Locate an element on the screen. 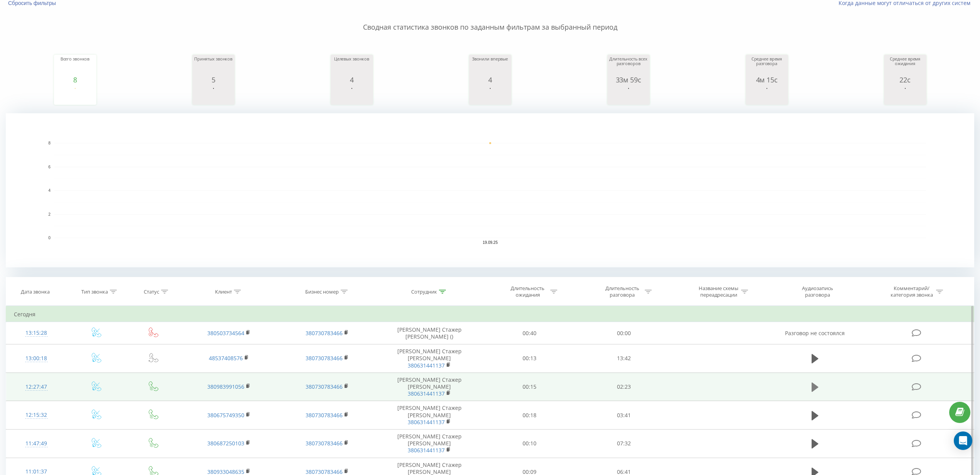 This screenshot has width=980, height=475. a: 380503734564 is located at coordinates (225, 333).